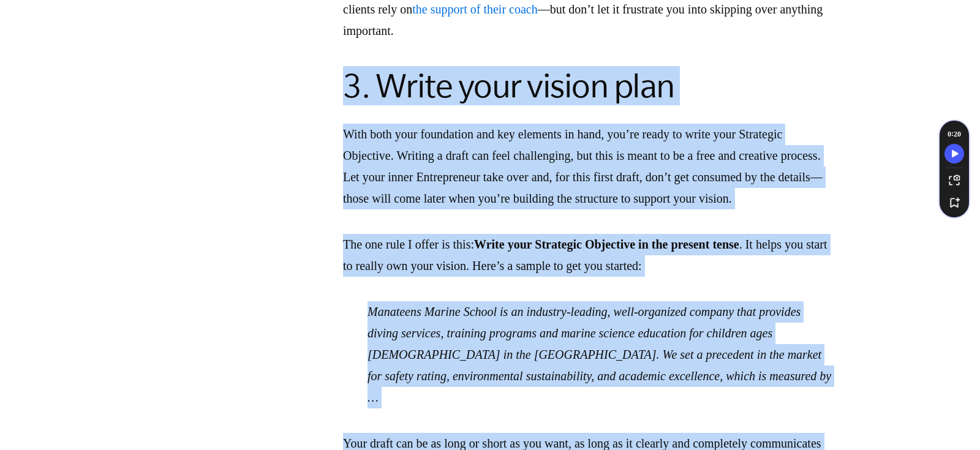  I want to click on p: With both your foundation and key elements in hand, you’re ready to write your Strategic Objectiv..., so click(588, 167).